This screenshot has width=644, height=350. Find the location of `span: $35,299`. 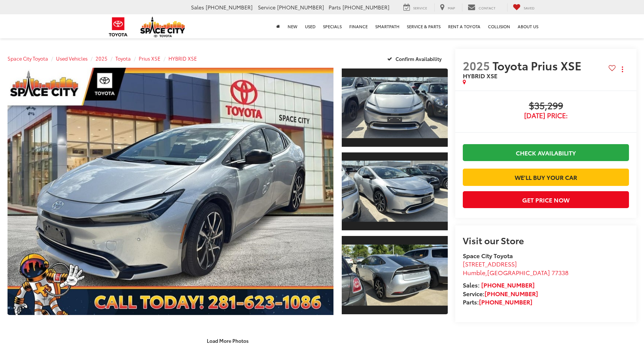

span: $35,299 is located at coordinates (546, 106).